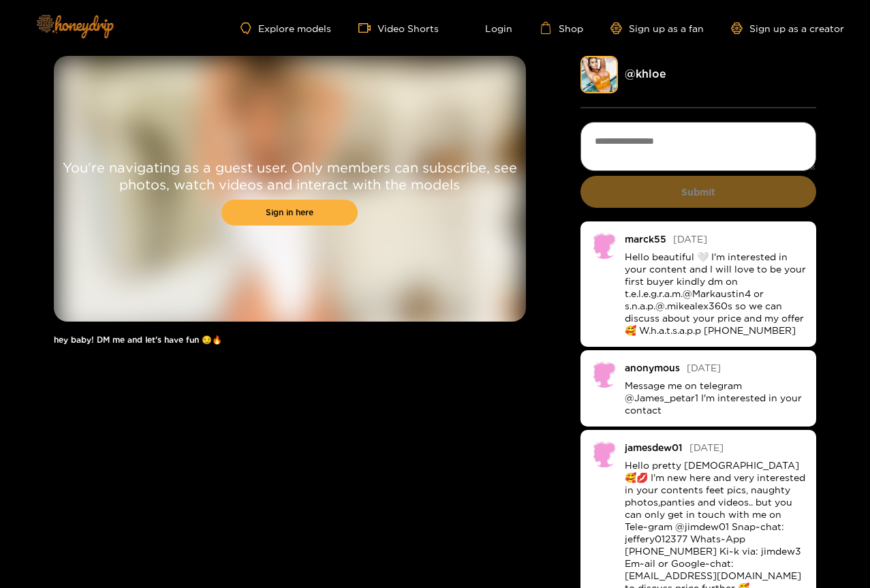  What do you see at coordinates (716, 293) in the screenshot?
I see `p: Hello beautiful 🤍 I'm interested in your content and I will love to be your first buyer kindly dm...` at bounding box center [716, 293].